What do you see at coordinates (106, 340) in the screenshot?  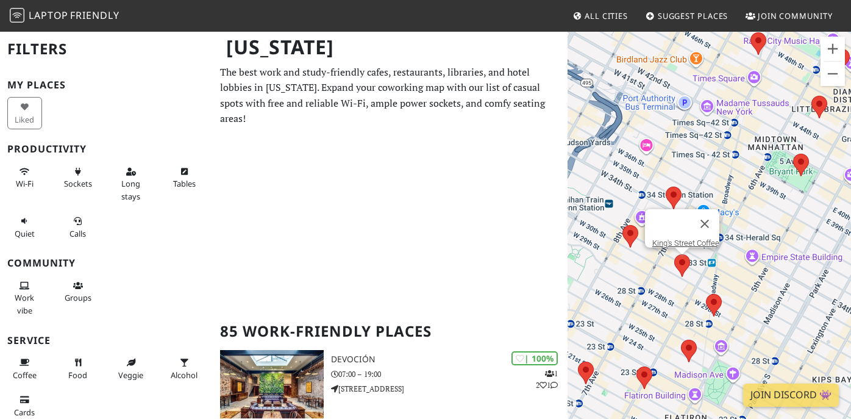 I see `h3: Service` at bounding box center [106, 340].